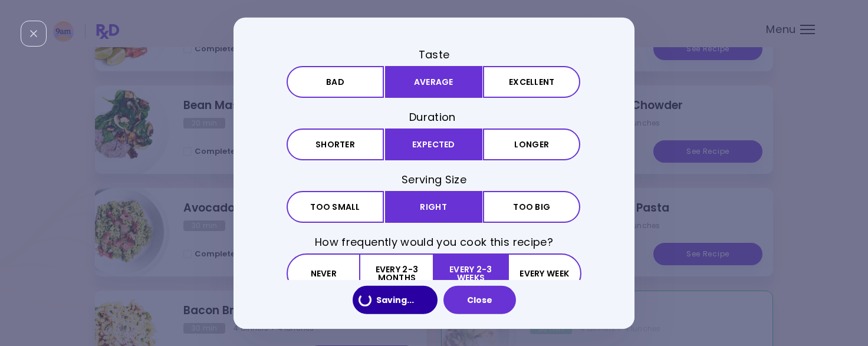  What do you see at coordinates (335, 144) in the screenshot?
I see `button: Shorter` at bounding box center [335, 144].